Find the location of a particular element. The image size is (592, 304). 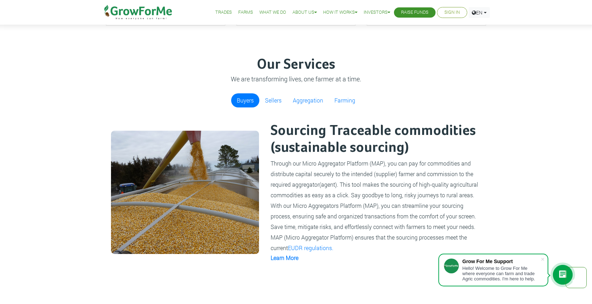

a: Aggregation is located at coordinates (308, 100).